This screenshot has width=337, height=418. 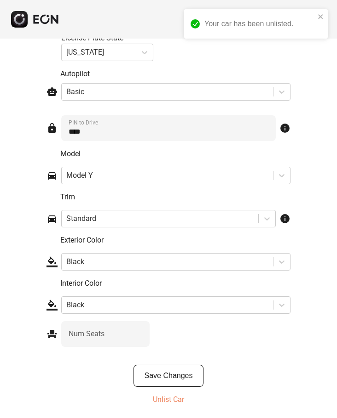 What do you see at coordinates (259, 24) in the screenshot?
I see `div: Your car has been unlisted.` at bounding box center [259, 24].